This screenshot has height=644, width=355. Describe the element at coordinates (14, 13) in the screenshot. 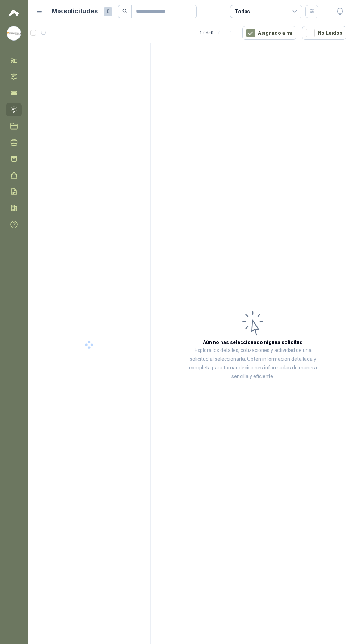

I see `img: Logo peakr` at that location.